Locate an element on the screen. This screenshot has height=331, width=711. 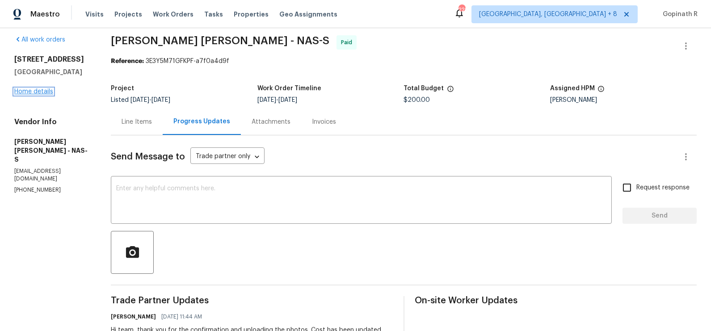
span: Paid is located at coordinates (348, 42).